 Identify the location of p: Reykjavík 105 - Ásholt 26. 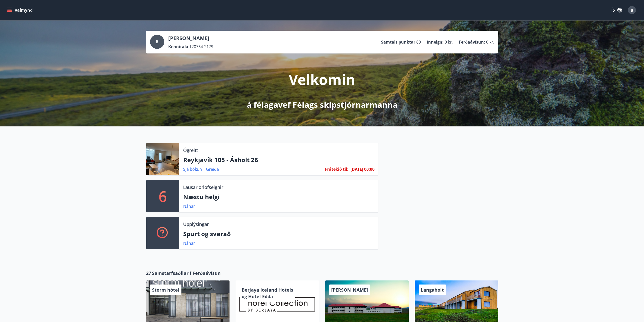
(279, 160).